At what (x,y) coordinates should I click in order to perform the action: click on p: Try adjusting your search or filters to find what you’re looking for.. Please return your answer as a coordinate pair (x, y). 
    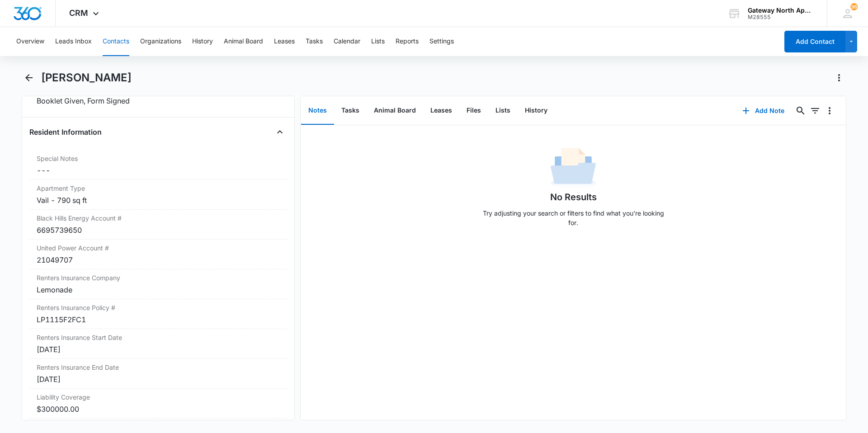
    Looking at the image, I should click on (574, 218).